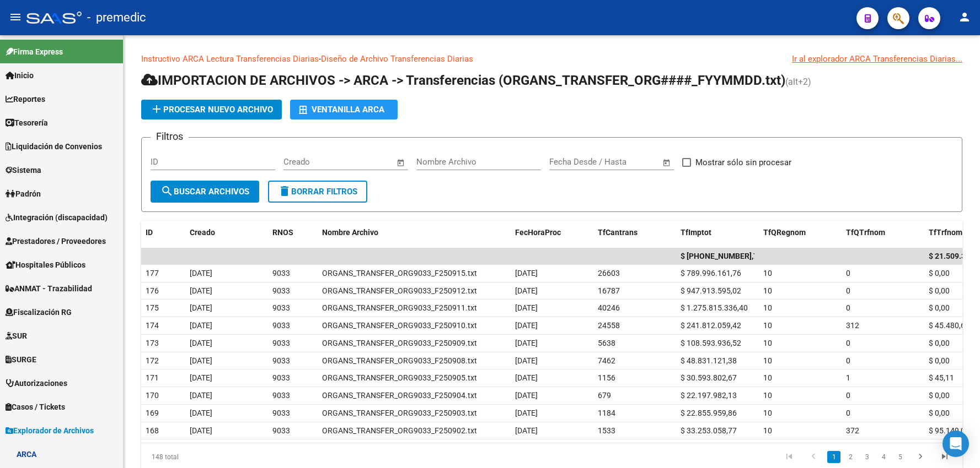 The height and width of the screenshot is (468, 980). Describe the element at coordinates (635, 232) in the screenshot. I see `datatable-header-cell: TfCantrans` at that location.